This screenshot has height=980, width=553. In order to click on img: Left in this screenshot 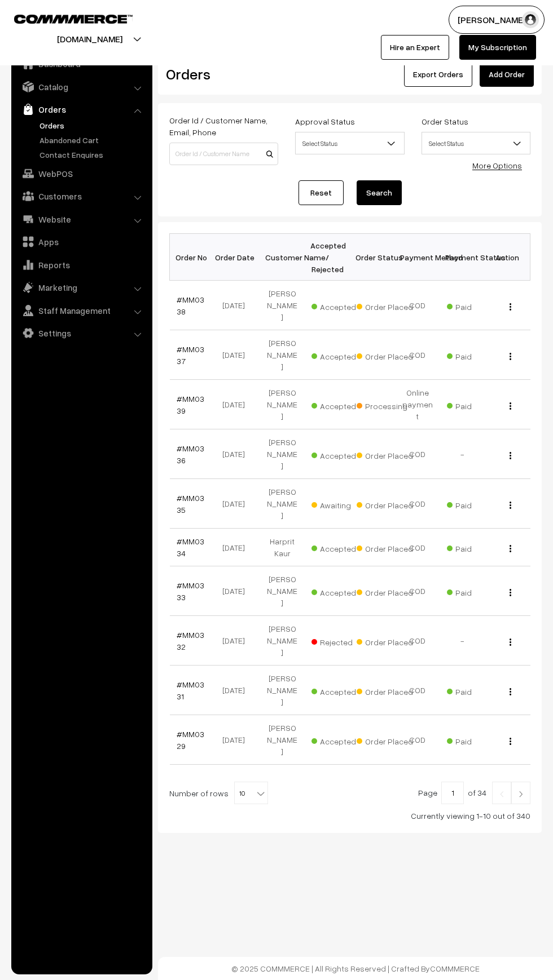, I will do `click(502, 794)`.